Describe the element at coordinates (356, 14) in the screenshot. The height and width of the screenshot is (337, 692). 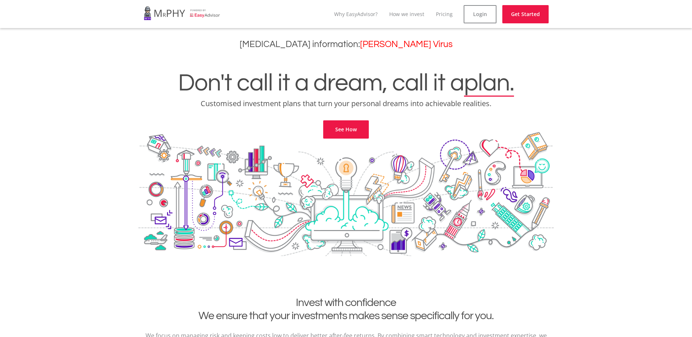
I see `a: Why EasyAdvisor?` at that location.